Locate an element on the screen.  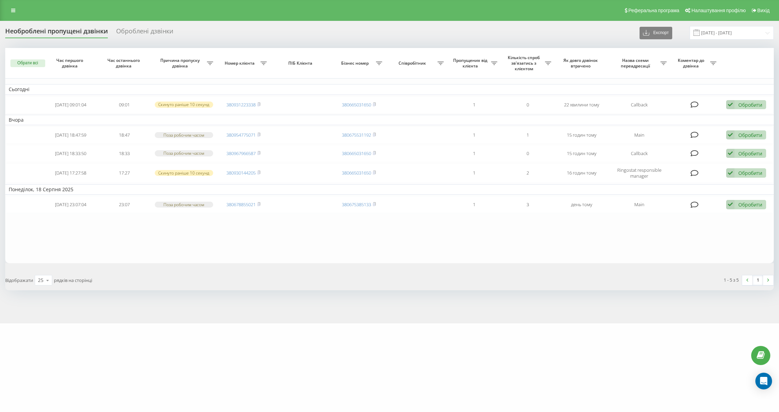
a: 380678855021 is located at coordinates (241, 204).